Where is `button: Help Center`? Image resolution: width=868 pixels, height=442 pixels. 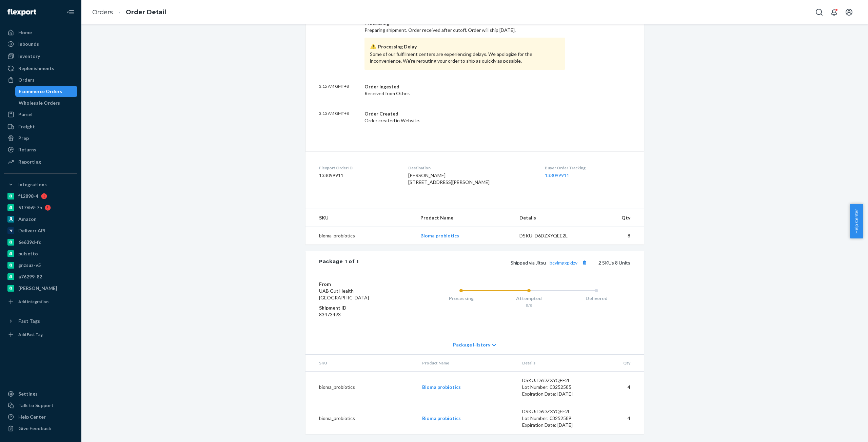
button: Help Center is located at coordinates (856, 221).